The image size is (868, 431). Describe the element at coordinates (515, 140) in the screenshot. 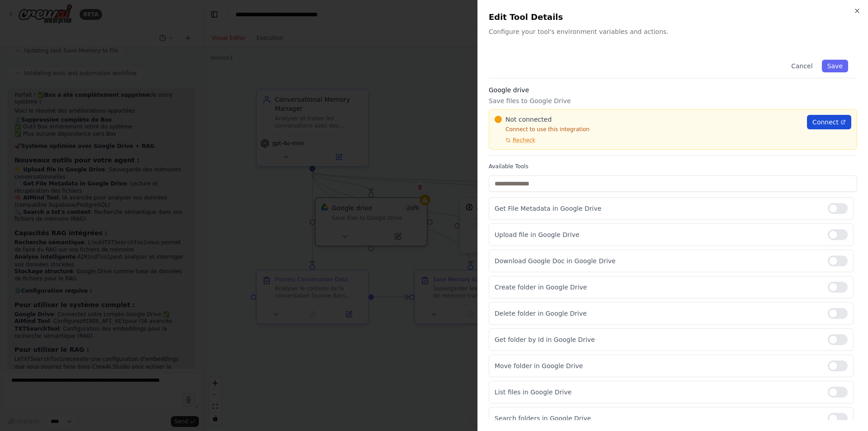

I see `button: Recheck` at that location.